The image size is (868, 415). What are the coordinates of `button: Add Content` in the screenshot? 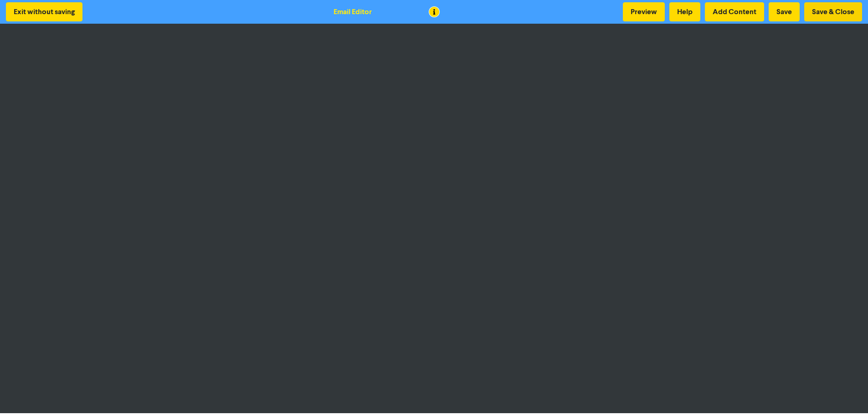 It's located at (734, 12).